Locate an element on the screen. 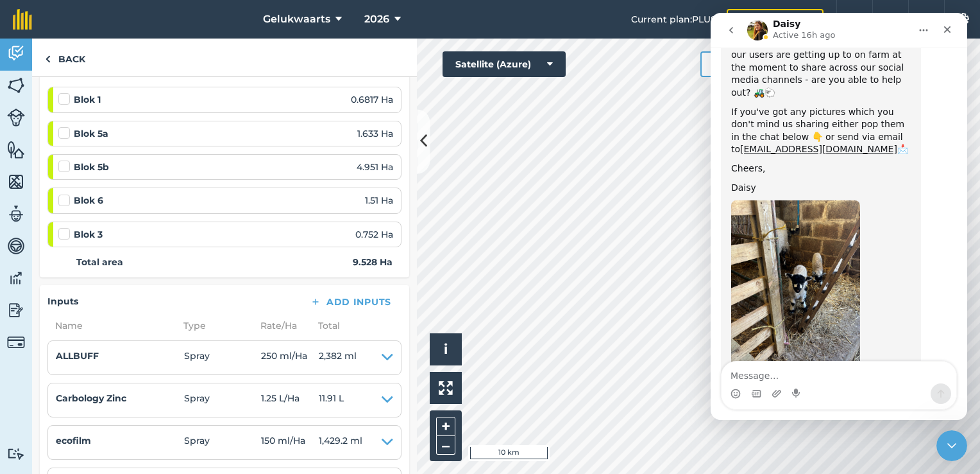 The width and height of the screenshot is (980, 474). h1: Daisy is located at coordinates (76, 11).